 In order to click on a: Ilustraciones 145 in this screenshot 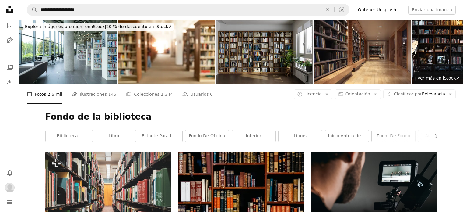, I will do `click(94, 94)`.